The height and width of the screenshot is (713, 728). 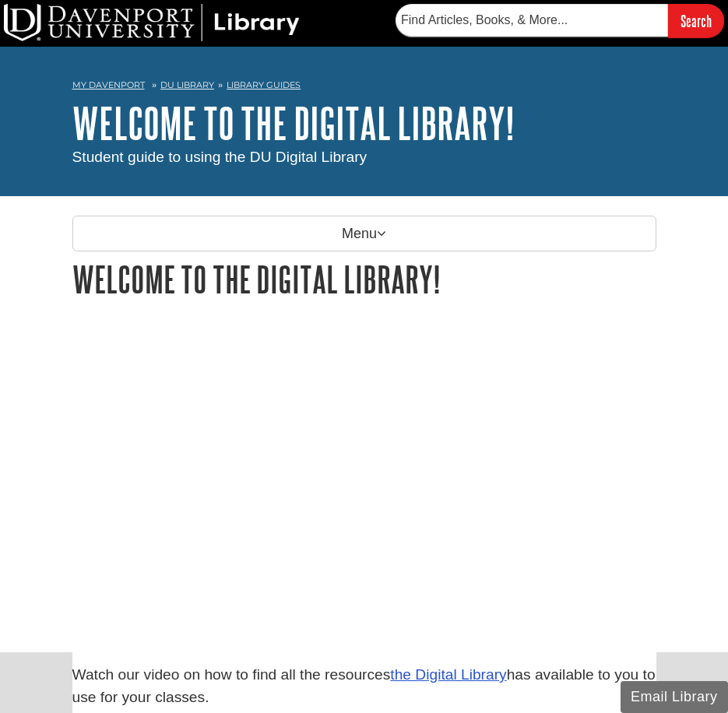 I want to click on span: Student guide to using the DU Digital Library, so click(x=219, y=156).